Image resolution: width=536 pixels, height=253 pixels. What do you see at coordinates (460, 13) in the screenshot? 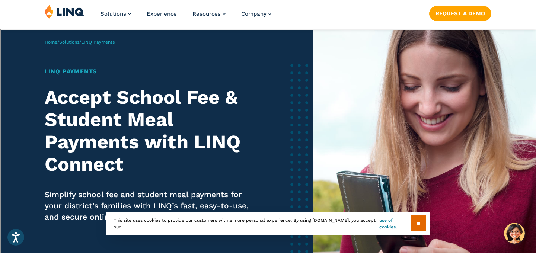
I see `nav: Button Navigation` at bounding box center [460, 13].